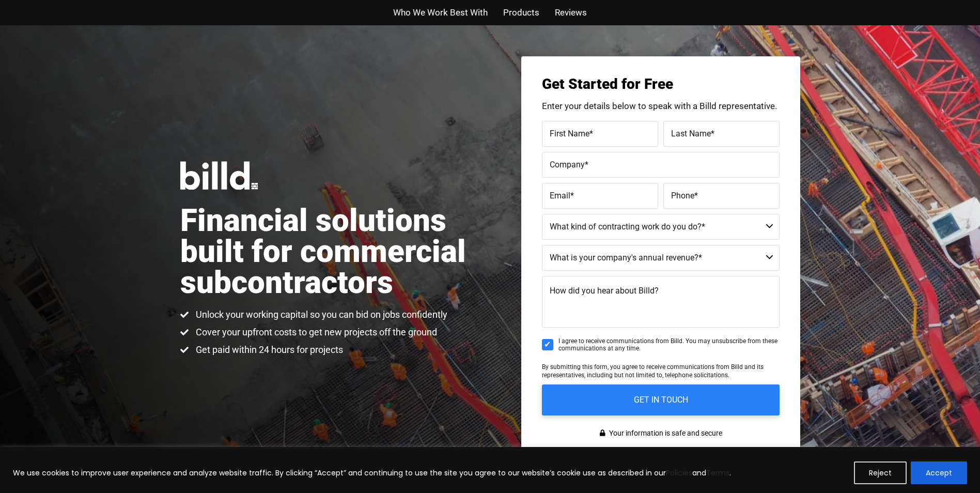  Describe the element at coordinates (653, 371) in the screenshot. I see `span: By submitting this form, you agree to receive communications from Billd and its representatives, ...` at that location.